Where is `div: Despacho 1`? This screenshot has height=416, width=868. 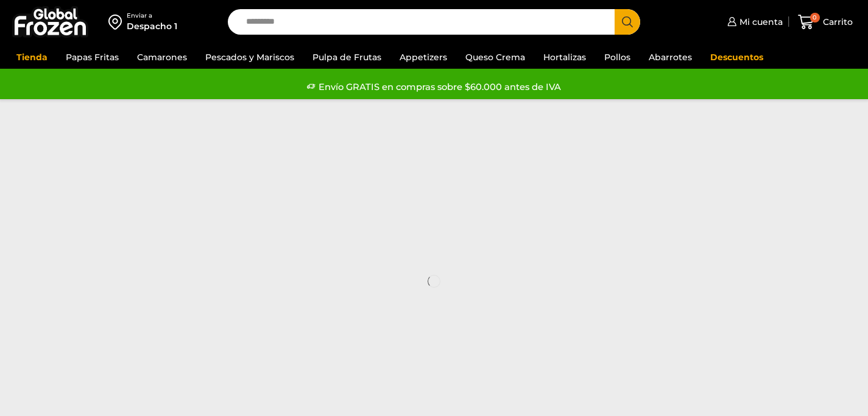 div: Despacho 1 is located at coordinates (152, 26).